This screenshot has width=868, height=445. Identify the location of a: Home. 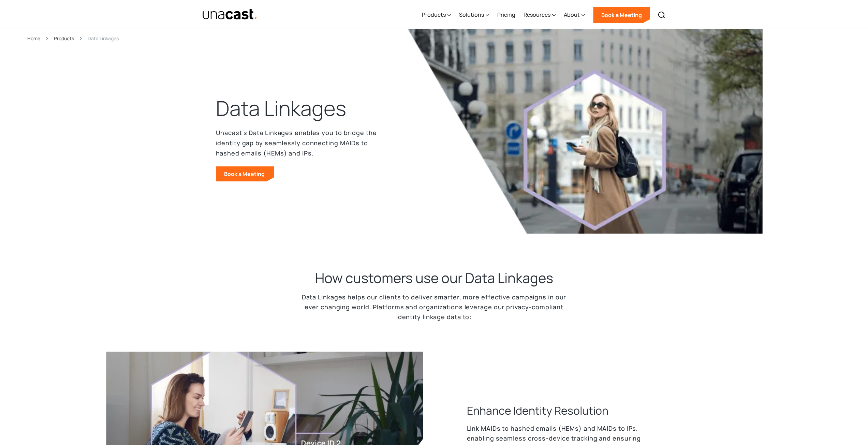
(34, 38).